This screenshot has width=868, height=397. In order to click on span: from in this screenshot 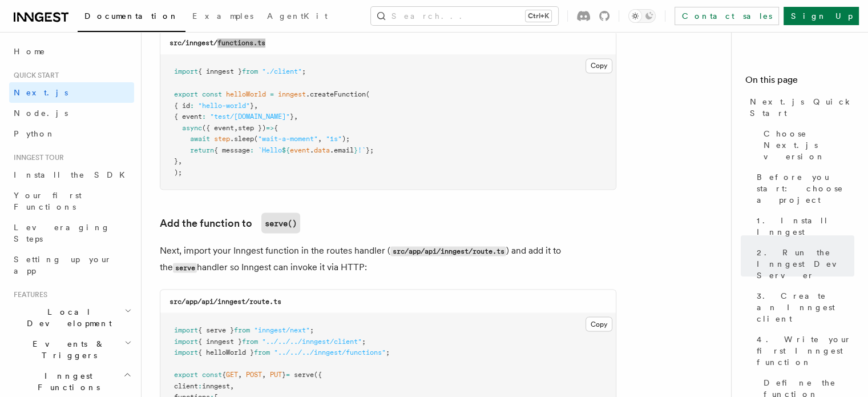, I will do `click(250, 71)`.